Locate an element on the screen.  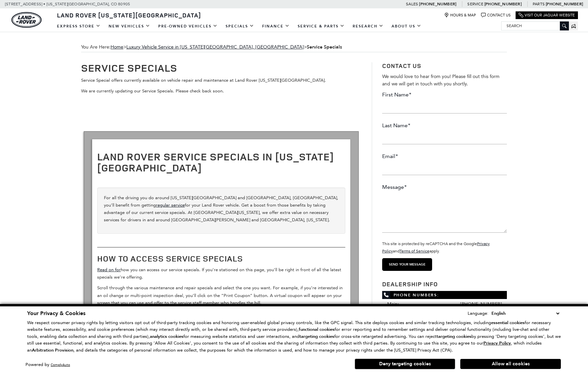
a: Pre-Owned Vehicles is located at coordinates (187, 27).